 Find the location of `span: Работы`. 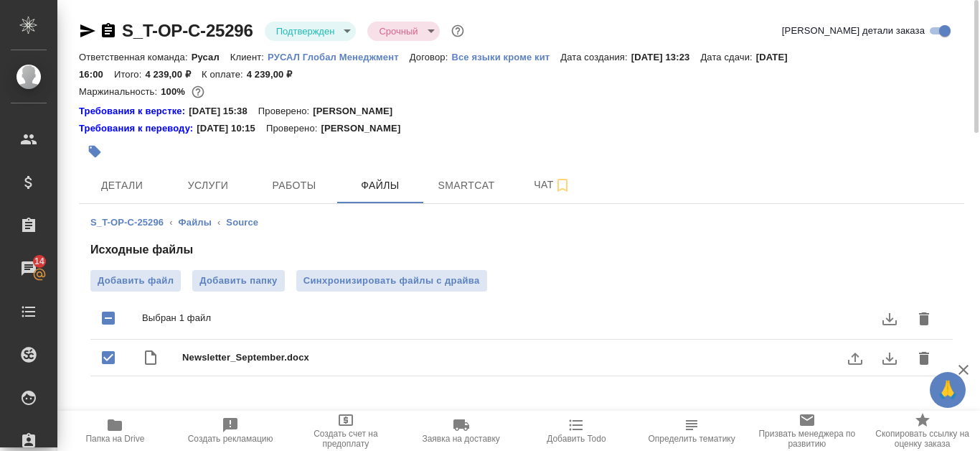

span: Работы is located at coordinates (294, 185).